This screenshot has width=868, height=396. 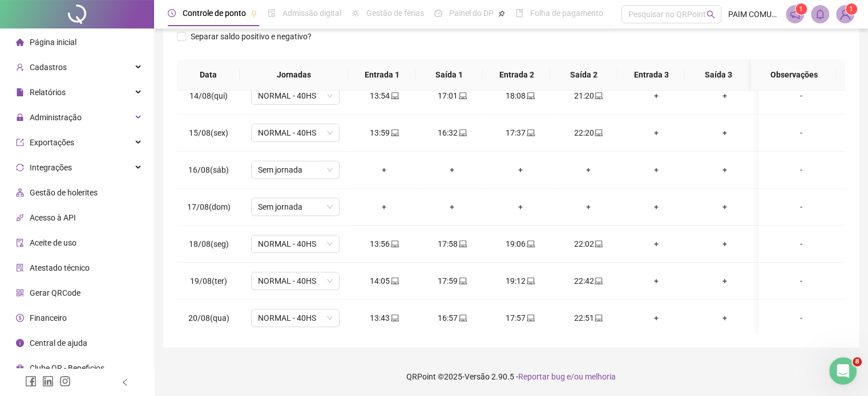 I want to click on span: file-done, so click(x=272, y=13).